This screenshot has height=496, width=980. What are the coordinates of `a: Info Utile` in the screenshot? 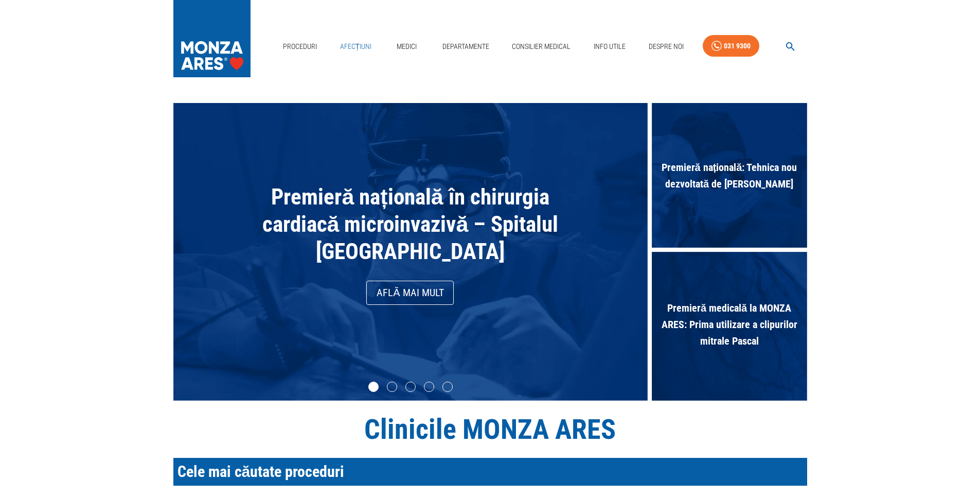 It's located at (610, 47).